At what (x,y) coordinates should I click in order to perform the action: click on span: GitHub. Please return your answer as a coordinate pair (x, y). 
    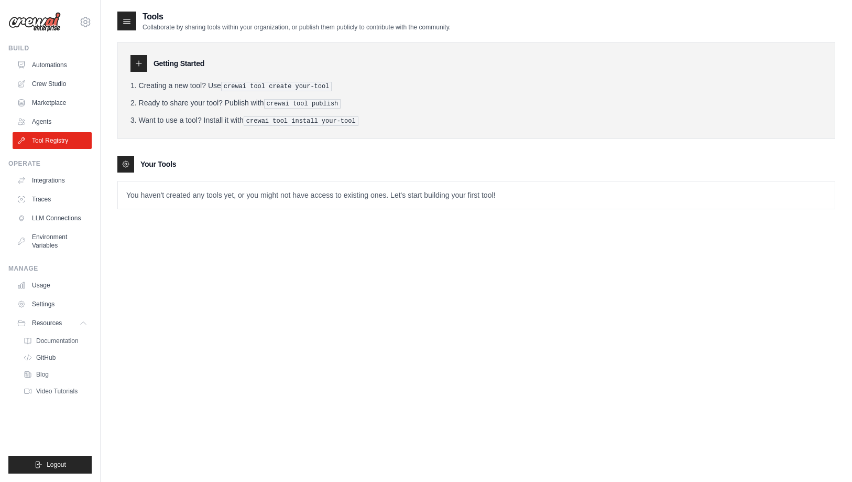
    Looking at the image, I should click on (46, 357).